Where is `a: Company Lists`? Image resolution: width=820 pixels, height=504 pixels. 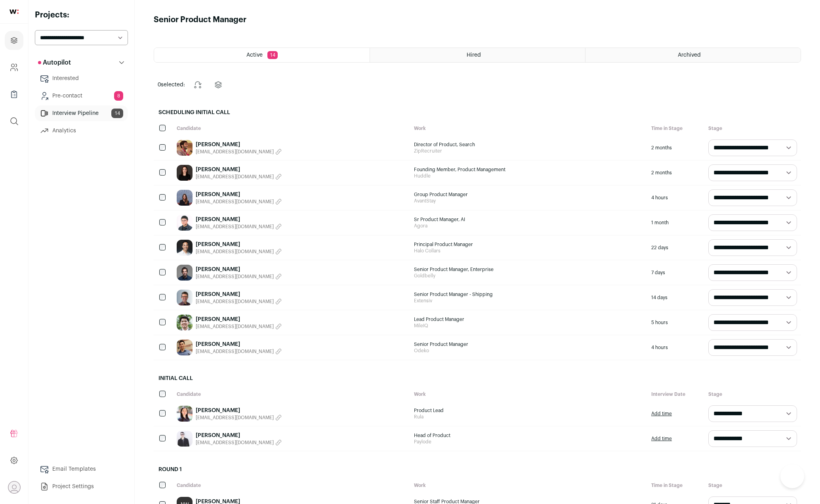 a: Company Lists is located at coordinates (14, 94).